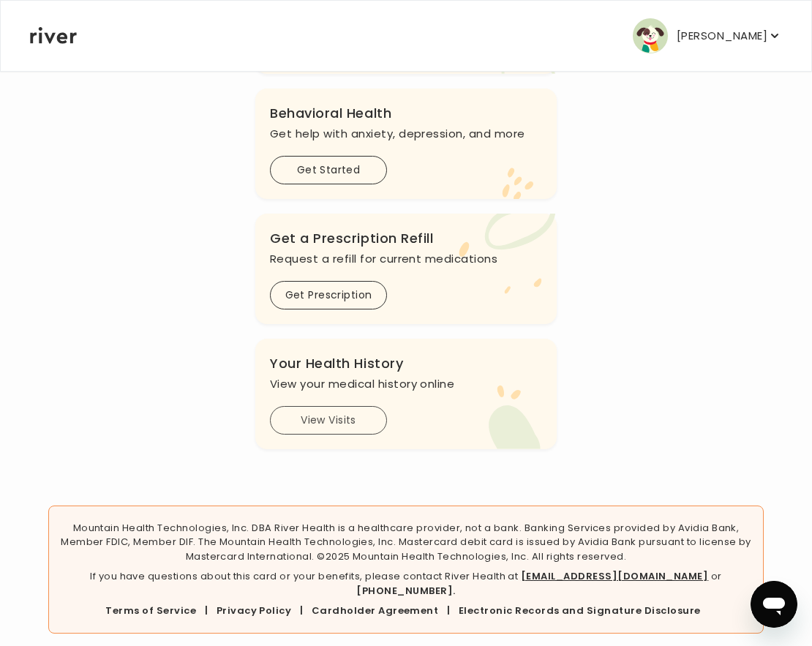 This screenshot has height=646, width=812. Describe the element at coordinates (406, 239) in the screenshot. I see `h3: Get a Prescription Refill` at that location.